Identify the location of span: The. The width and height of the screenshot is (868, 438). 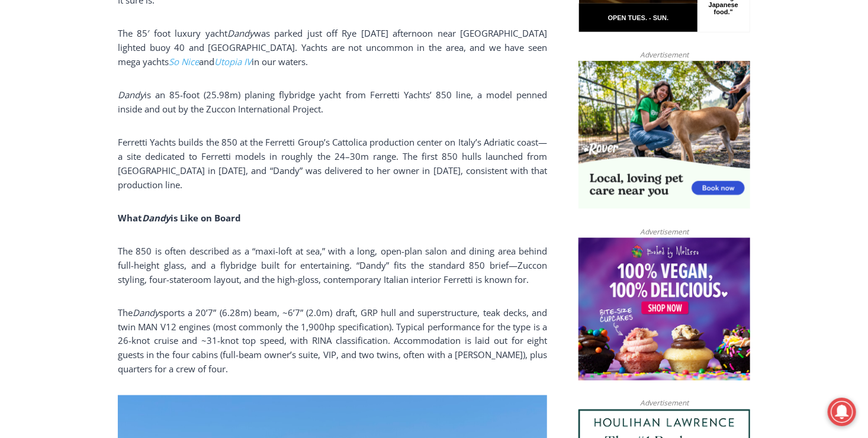
(125, 312).